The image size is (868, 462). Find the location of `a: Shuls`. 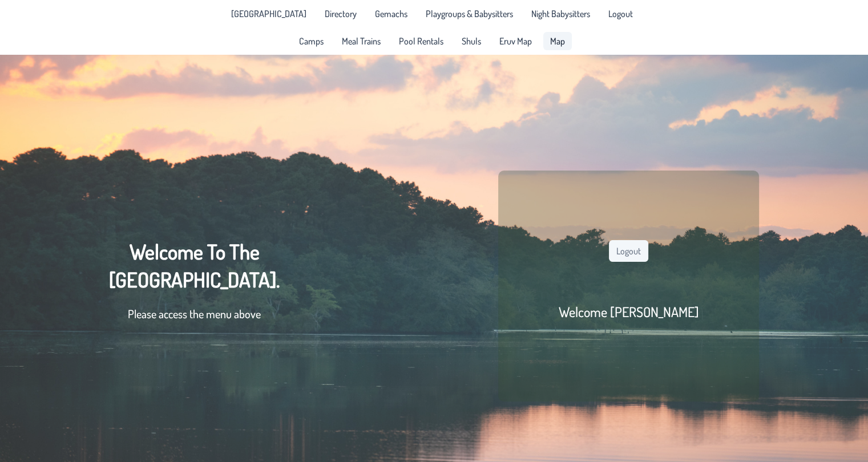

a: Shuls is located at coordinates (471, 41).